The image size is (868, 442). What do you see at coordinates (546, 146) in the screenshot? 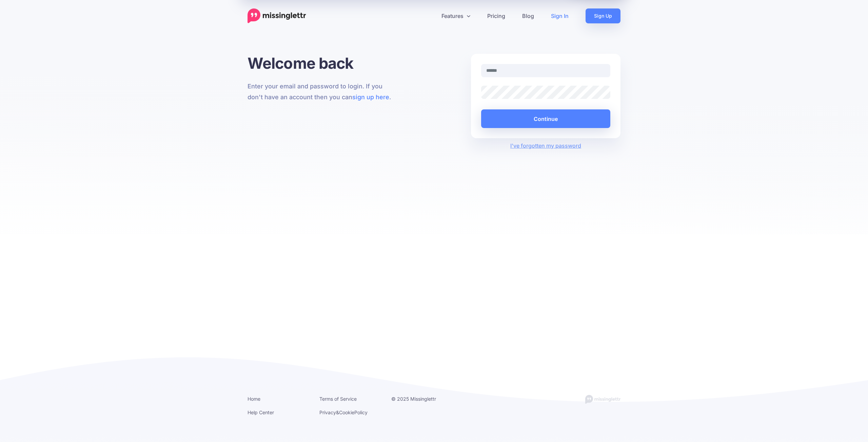
I see `a: I've forgotten my password` at bounding box center [546, 146].